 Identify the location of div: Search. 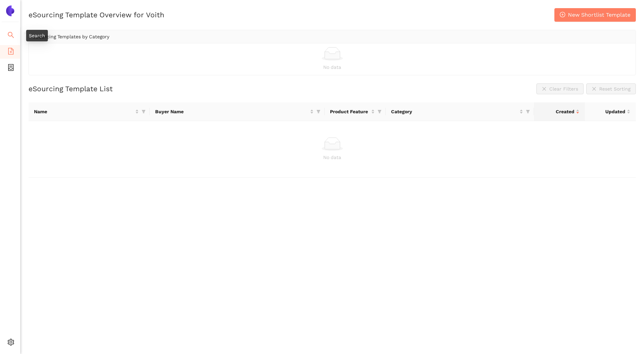
(37, 36).